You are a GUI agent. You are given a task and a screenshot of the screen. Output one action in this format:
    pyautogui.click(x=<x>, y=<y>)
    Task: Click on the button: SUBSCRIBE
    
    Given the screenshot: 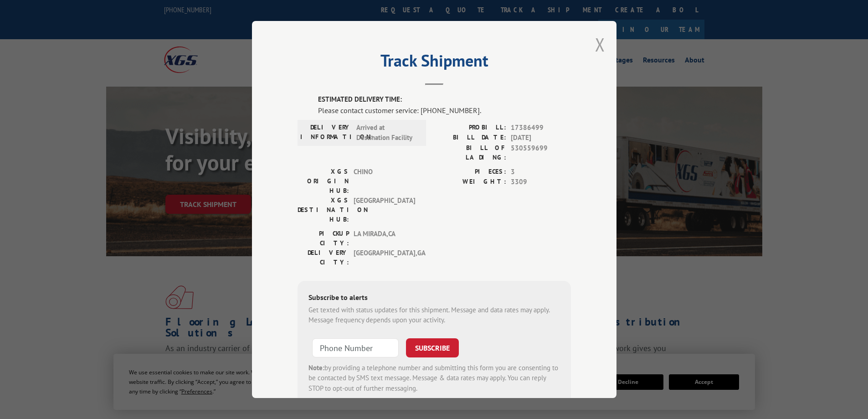 What is the action you would take?
    pyautogui.click(x=433, y=348)
    